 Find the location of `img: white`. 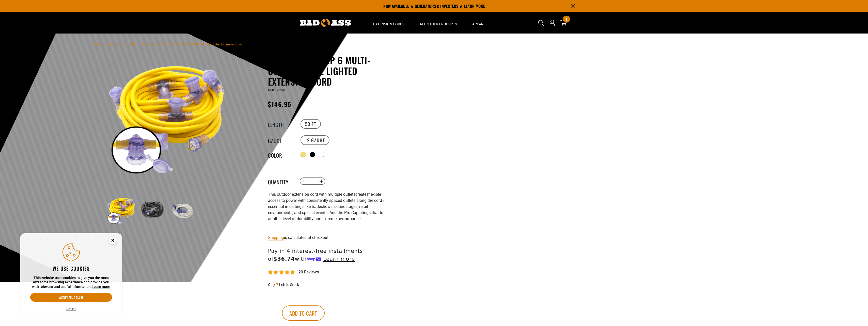

img: white is located at coordinates (183, 210).